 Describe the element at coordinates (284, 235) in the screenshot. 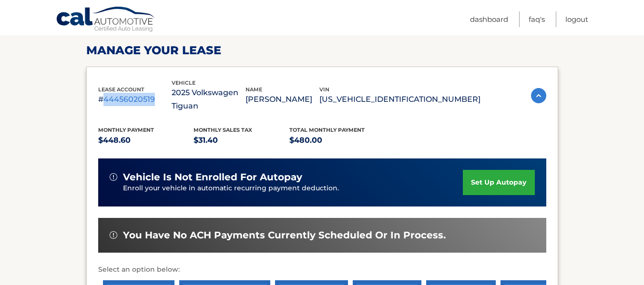

I see `span: You have no ACH payments currently scheduled or in process.` at that location.